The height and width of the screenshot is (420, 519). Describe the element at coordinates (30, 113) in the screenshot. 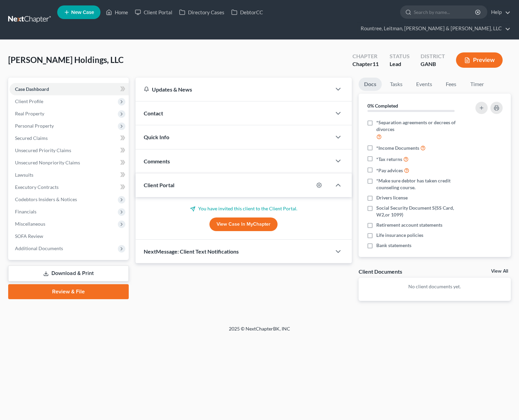

I see `span: Real Property` at that location.